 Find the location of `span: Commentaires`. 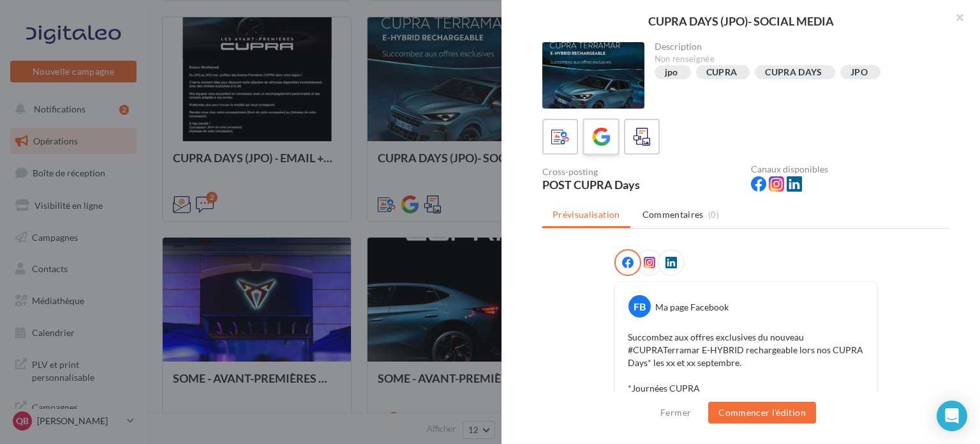

span: Commentaires is located at coordinates (673, 214).